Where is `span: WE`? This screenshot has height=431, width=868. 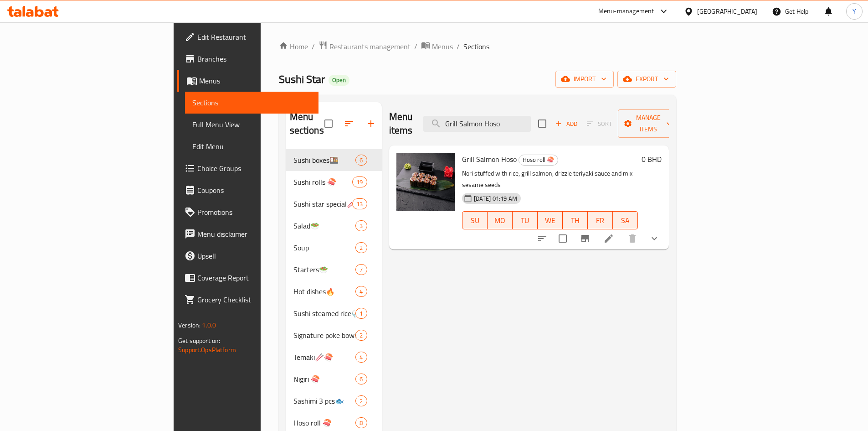
span: WE is located at coordinates (550, 220).